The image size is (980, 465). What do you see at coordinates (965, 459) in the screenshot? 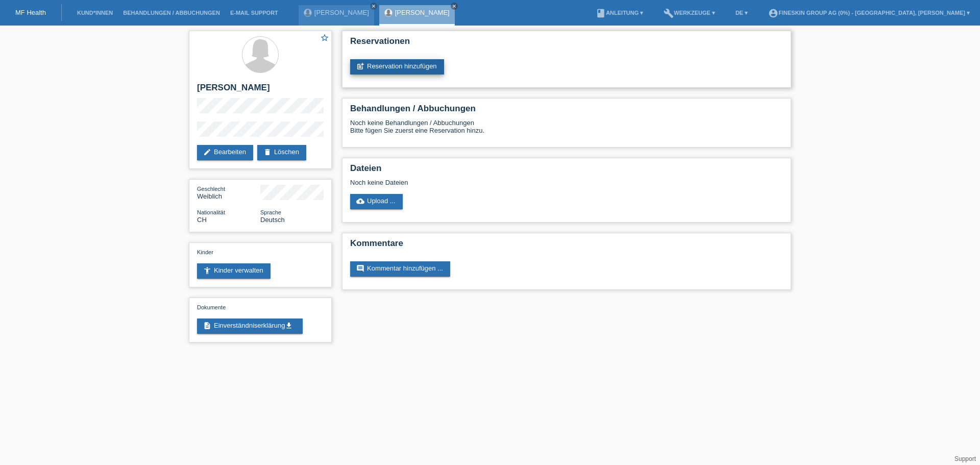
I see `a: Support` at bounding box center [965, 459].